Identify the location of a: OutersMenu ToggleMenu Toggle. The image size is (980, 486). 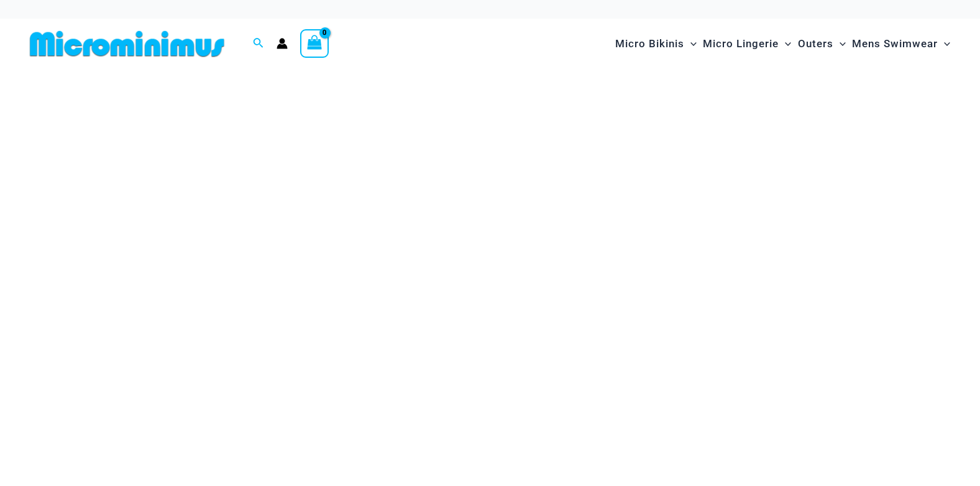
(822, 43).